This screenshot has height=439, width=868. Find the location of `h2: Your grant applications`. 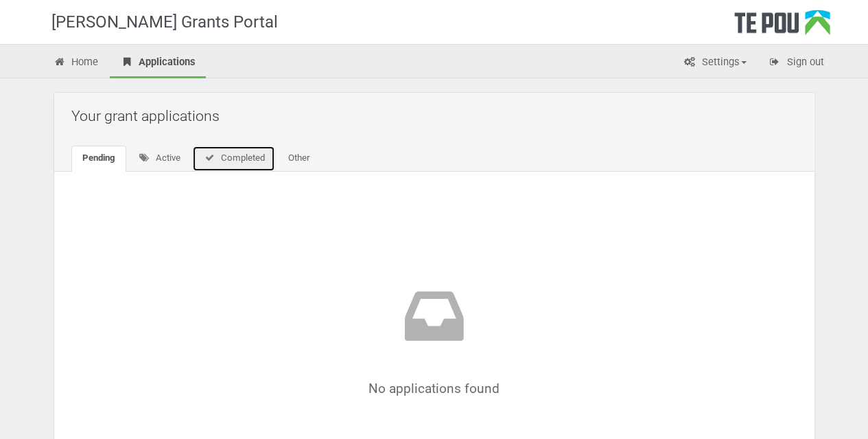

h2: Your grant applications is located at coordinates (438, 115).